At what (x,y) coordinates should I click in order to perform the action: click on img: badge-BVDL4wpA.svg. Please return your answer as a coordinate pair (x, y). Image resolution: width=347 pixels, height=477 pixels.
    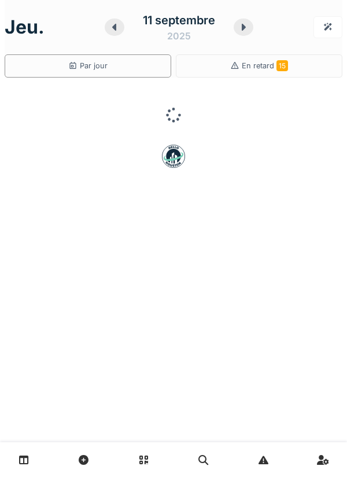
    Looking at the image, I should click on (173, 156).